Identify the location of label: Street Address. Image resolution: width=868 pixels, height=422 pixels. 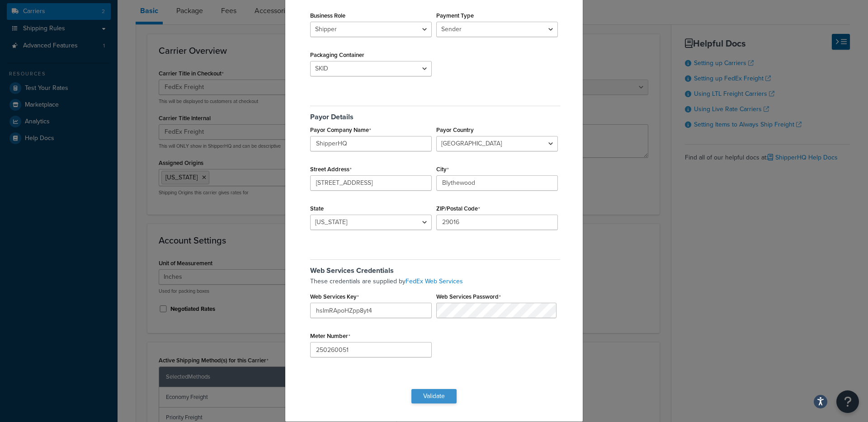
(331, 170).